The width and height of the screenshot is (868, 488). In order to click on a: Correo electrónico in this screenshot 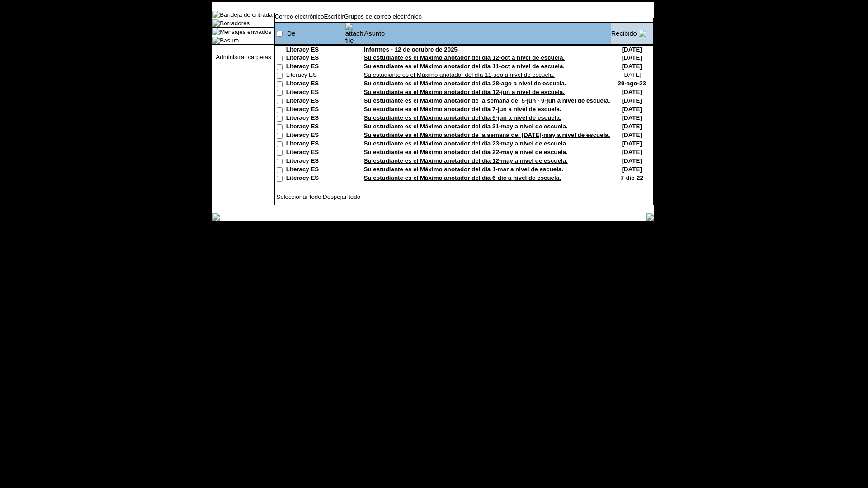, I will do `click(299, 17)`.